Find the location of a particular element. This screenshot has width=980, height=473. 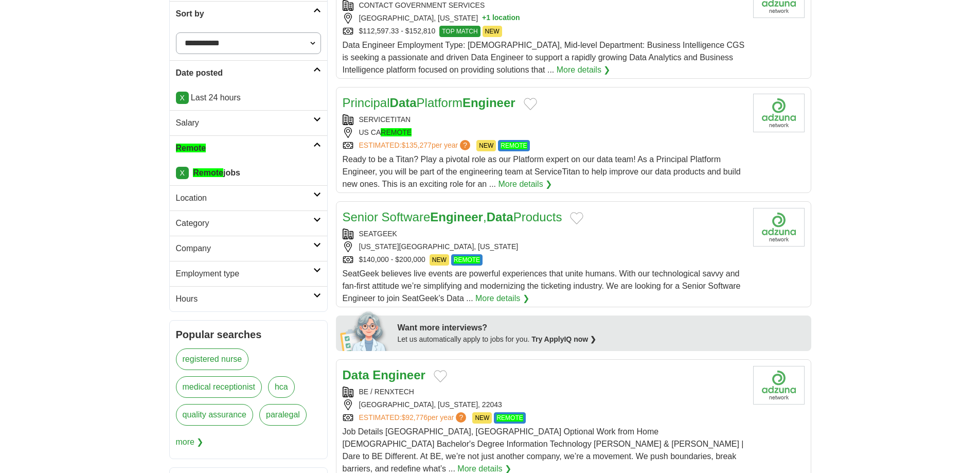

a: PrincipalDataPlatformEngineer is located at coordinates (429, 102).